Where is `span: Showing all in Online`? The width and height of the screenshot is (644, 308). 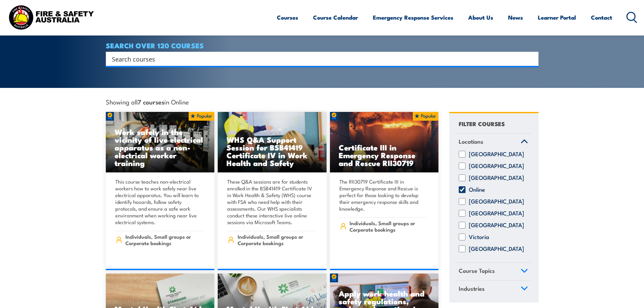 span: Showing all in Online is located at coordinates (148, 102).